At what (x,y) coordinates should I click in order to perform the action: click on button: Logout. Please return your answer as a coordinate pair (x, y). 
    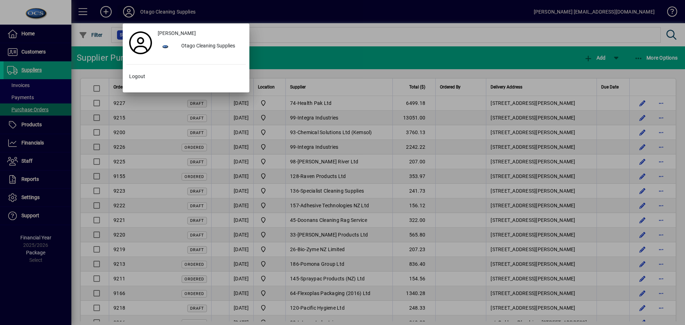
    Looking at the image, I should click on (186, 77).